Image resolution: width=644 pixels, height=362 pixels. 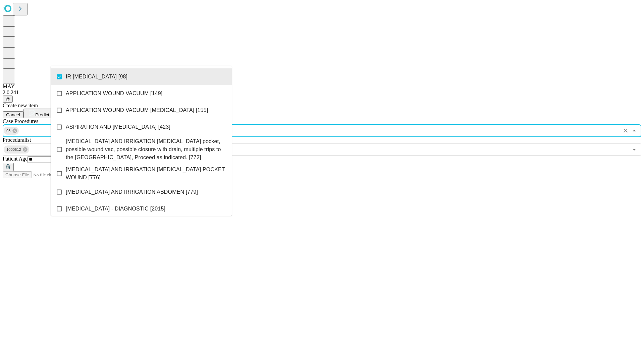 I want to click on button: Close, so click(x=634, y=131).